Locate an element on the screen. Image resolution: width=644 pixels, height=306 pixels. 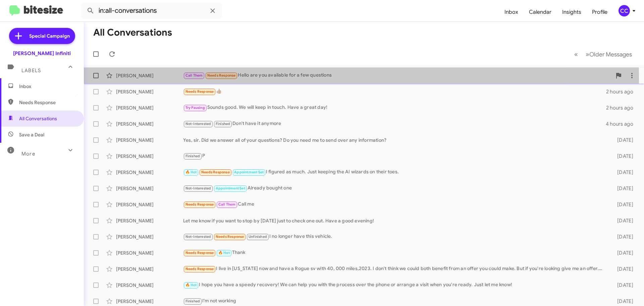
div: I no longer have this vehicle. is located at coordinates (395, 236).